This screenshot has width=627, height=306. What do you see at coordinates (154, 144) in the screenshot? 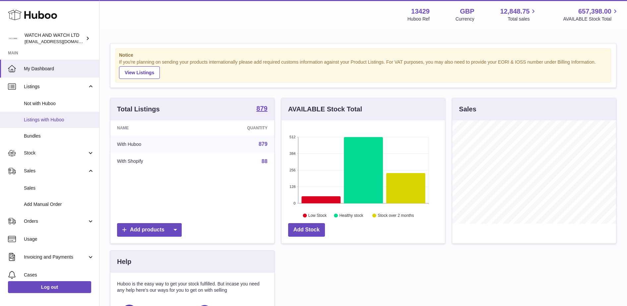
I see `td: With Huboo` at bounding box center [154, 144].